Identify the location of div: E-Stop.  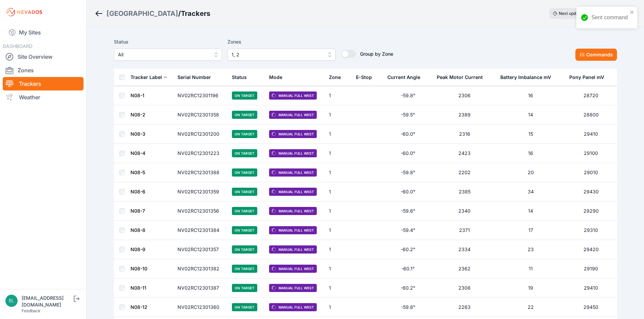
(364, 77).